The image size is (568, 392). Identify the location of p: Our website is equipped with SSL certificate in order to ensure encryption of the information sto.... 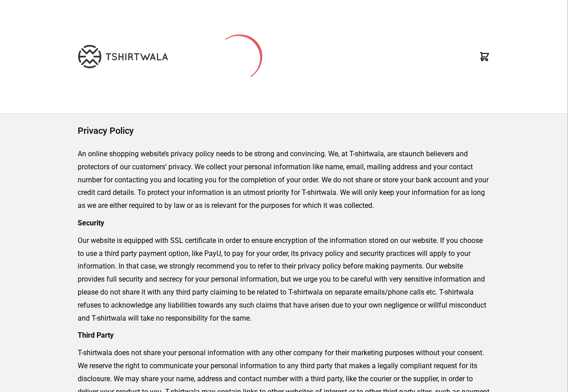
(284, 280).